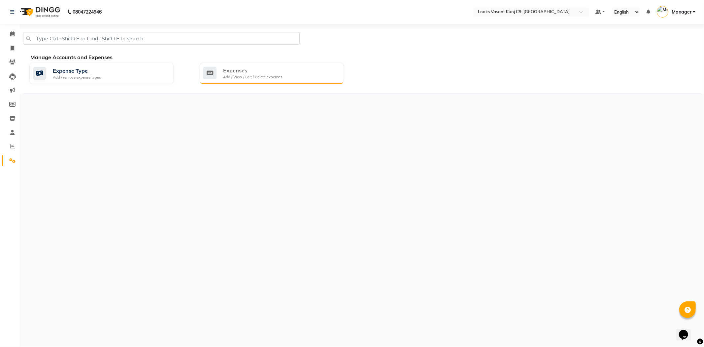 The image size is (704, 347). I want to click on div: Expenses, so click(253, 70).